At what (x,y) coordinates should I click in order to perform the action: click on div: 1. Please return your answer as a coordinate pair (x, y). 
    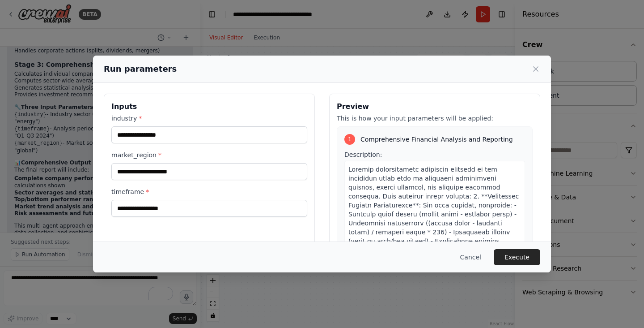
    Looking at the image, I should click on (350, 139).